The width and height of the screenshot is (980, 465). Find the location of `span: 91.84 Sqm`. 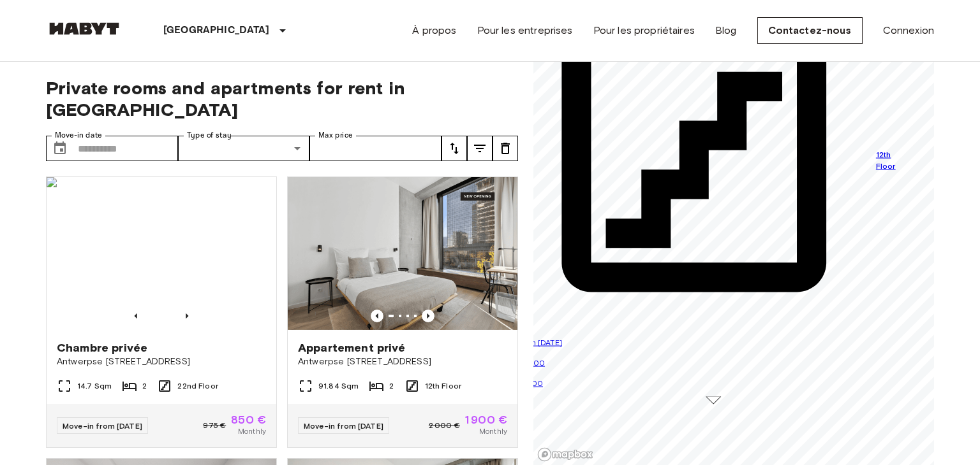

span: 91.84 Sqm is located at coordinates (338, 386).